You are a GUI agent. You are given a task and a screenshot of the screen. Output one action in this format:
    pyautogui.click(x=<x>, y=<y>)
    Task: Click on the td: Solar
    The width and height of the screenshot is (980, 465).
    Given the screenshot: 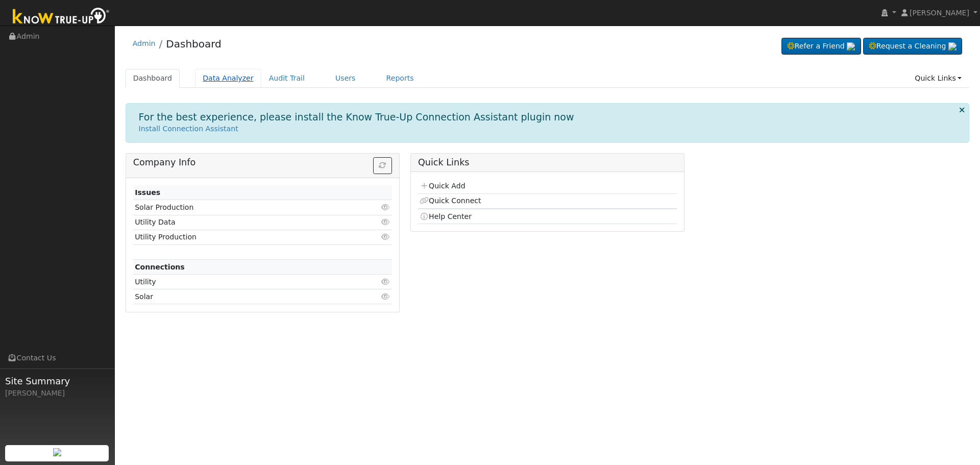 What is the action you would take?
    pyautogui.click(x=242, y=297)
    